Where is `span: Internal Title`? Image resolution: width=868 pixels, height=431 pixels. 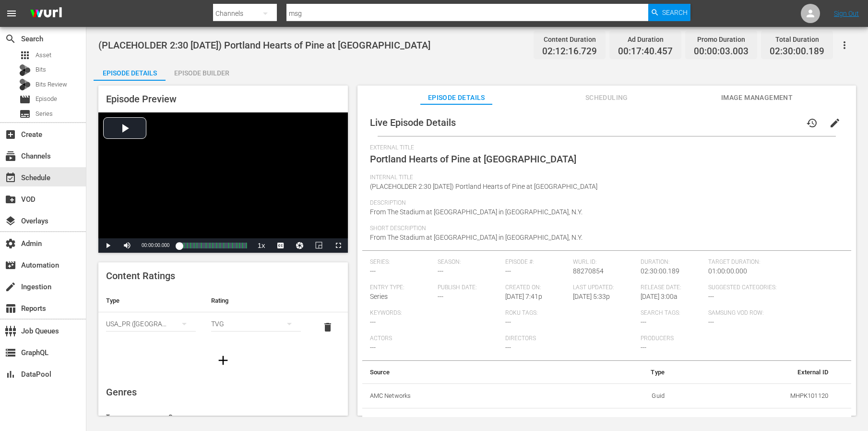
span: Internal Title is located at coordinates (604, 178).